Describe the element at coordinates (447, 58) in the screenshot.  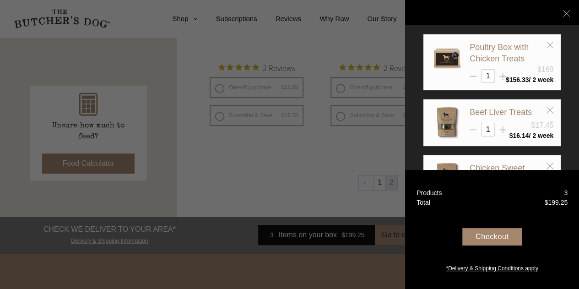
I see `img: Poultry Box with Chicken Treats` at that location.